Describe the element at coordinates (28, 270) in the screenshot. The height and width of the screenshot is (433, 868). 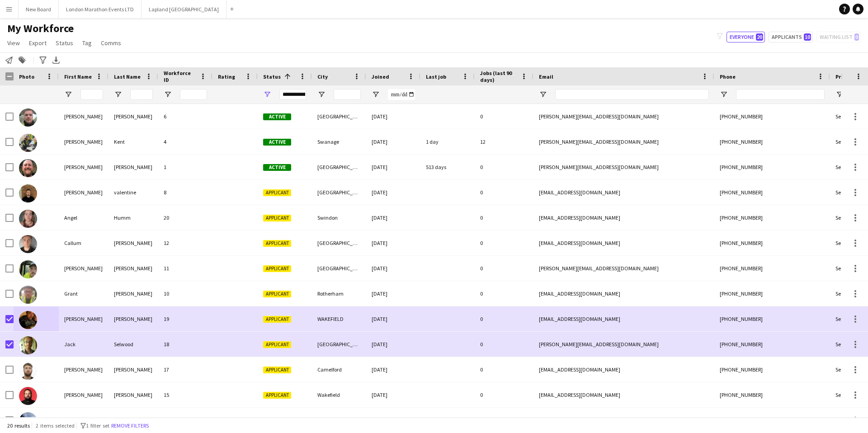
I see `img: Darryl Ladd` at that location.